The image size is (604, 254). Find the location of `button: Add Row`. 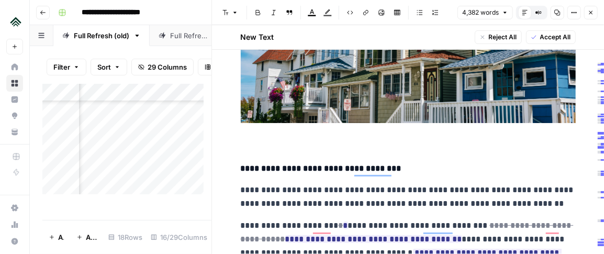

button: Add Row is located at coordinates (56, 237).